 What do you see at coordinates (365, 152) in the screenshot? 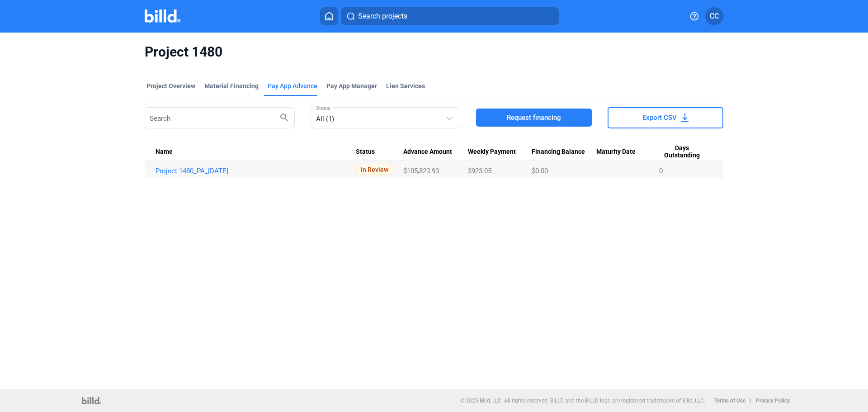
I see `span: Status` at bounding box center [365, 152].